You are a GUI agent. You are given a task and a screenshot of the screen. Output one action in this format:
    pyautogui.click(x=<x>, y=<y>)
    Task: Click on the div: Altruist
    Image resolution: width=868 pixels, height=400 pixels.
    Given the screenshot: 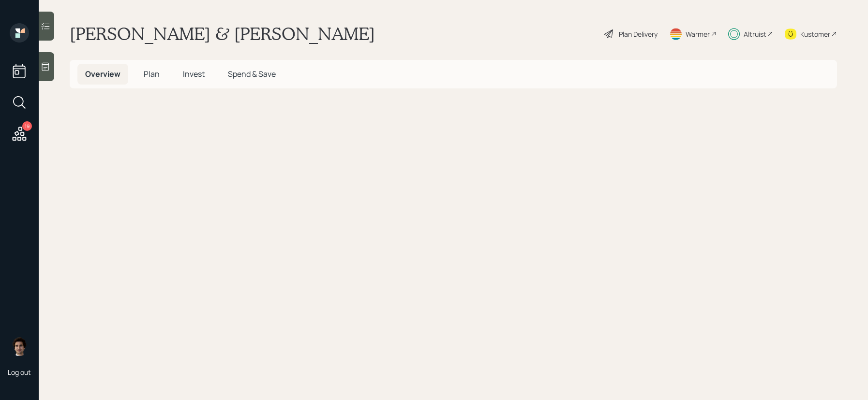 What is the action you would take?
    pyautogui.click(x=754, y=33)
    